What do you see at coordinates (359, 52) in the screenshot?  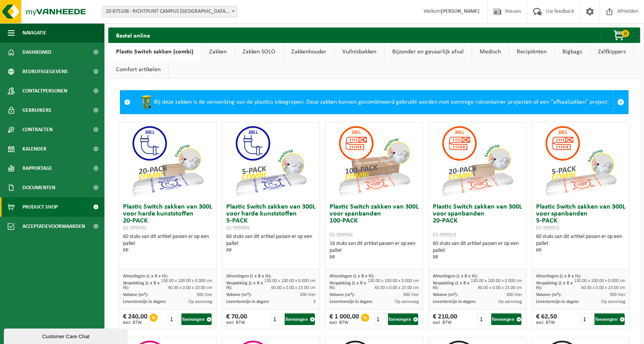 I see `a: Vuilnisbakken` at bounding box center [359, 52].